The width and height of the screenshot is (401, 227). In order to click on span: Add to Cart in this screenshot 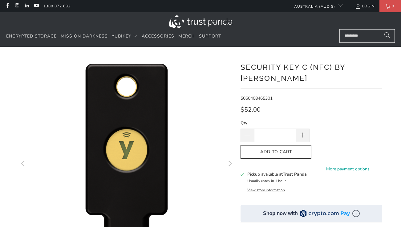, I will do `click(276, 152)`.